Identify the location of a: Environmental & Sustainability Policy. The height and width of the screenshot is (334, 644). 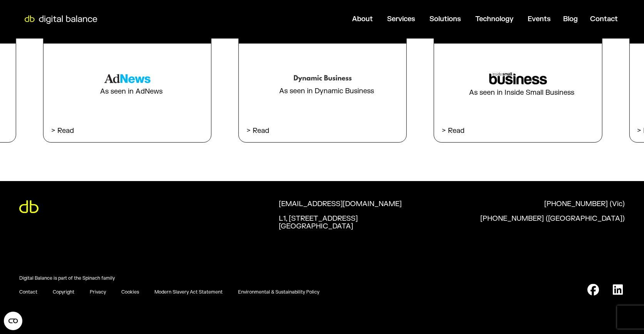
(279, 293).